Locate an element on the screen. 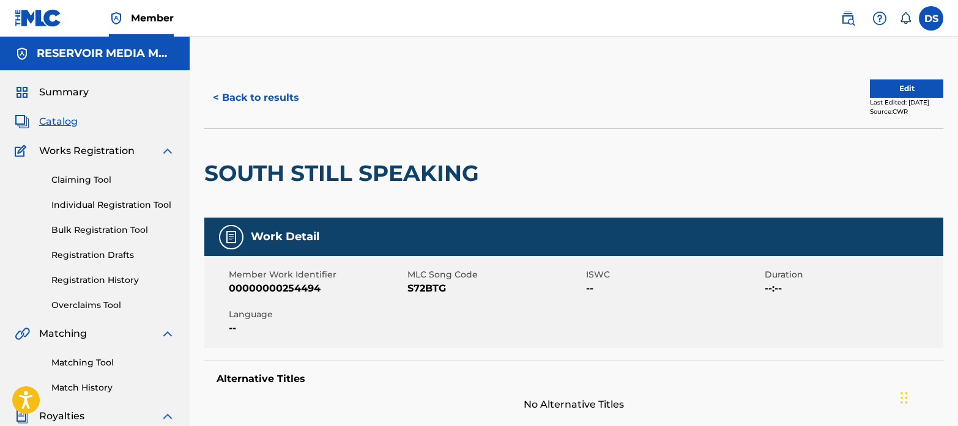 The image size is (958, 426). a: Registration Drafts is located at coordinates (113, 255).